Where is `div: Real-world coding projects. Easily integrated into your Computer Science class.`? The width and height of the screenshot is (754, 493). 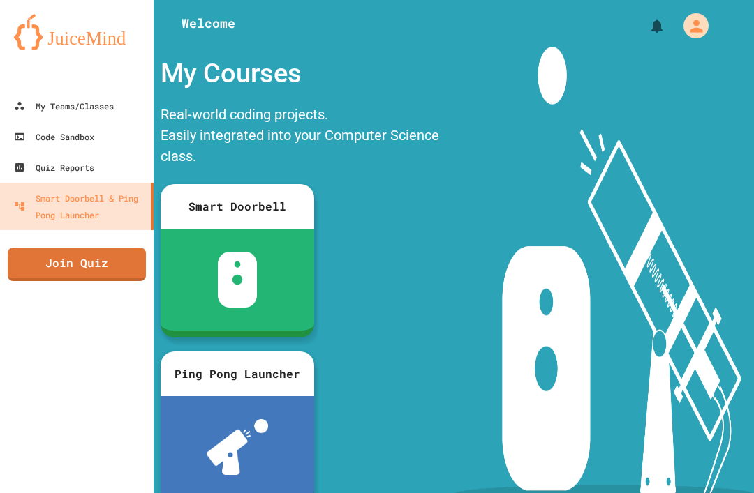
div: Real-world coding projects. Easily integrated into your Computer Science class. is located at coordinates (304, 137).